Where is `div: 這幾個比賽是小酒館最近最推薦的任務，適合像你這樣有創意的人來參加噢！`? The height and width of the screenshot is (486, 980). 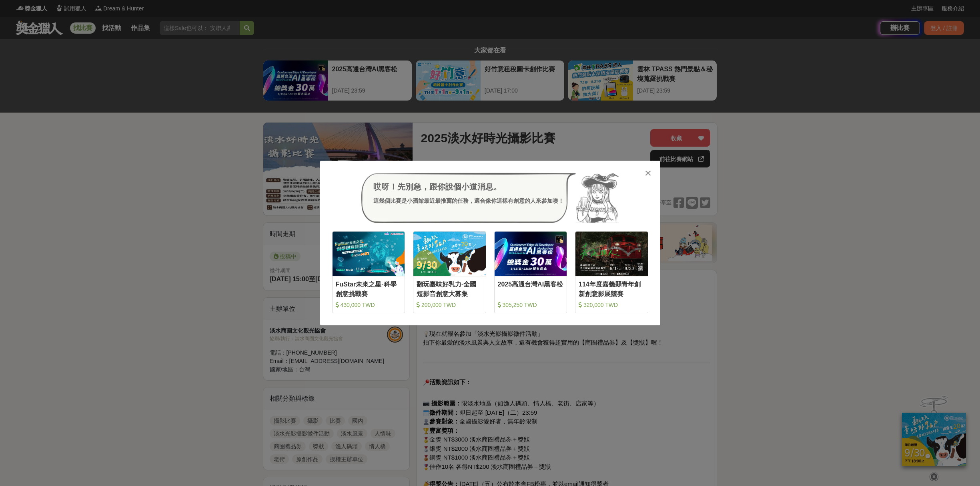 div: 這幾個比賽是小酒館最近最推薦的任務，適合像你這樣有創意的人來參加噢！ is located at coordinates (469, 201).